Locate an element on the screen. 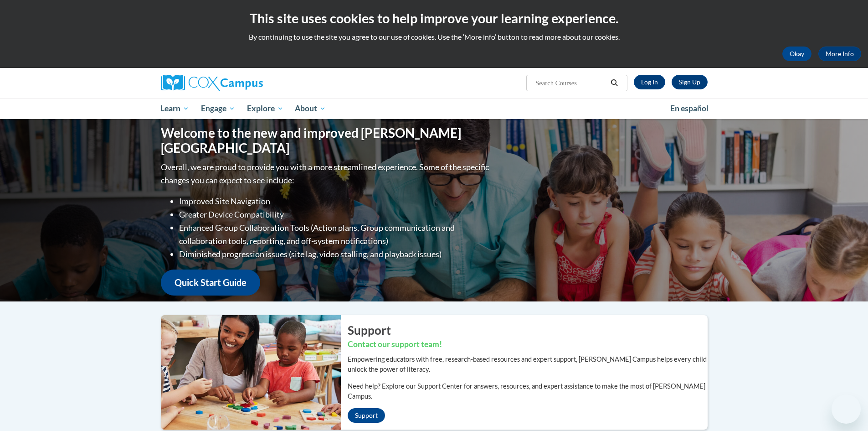 The width and height of the screenshot is (868, 431). span: Explore is located at coordinates (265, 108).